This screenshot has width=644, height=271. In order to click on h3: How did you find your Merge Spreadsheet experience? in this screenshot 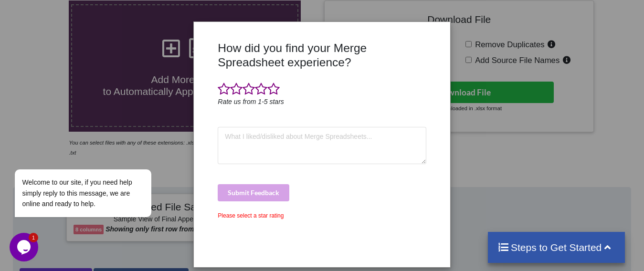, I will do `click(322, 55)`.